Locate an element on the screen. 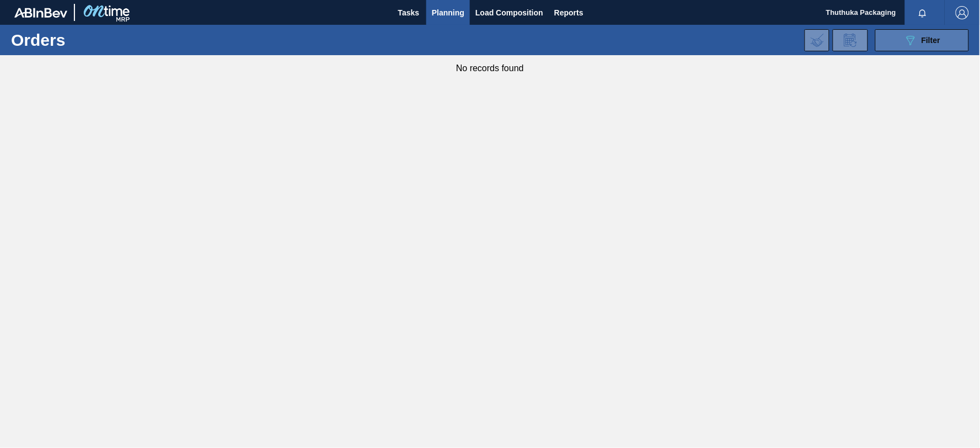 This screenshot has width=980, height=448. span: Filter is located at coordinates (931, 40).